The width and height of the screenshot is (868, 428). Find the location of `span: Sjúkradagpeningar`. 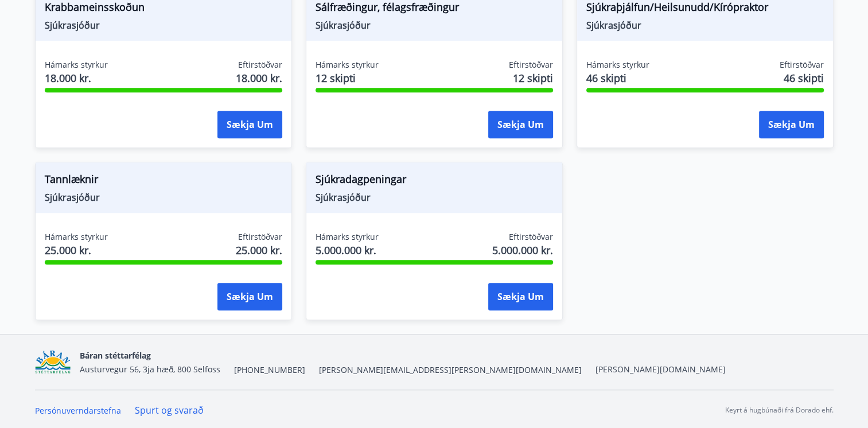

span: Sjúkradagpeningar is located at coordinates (434, 181).